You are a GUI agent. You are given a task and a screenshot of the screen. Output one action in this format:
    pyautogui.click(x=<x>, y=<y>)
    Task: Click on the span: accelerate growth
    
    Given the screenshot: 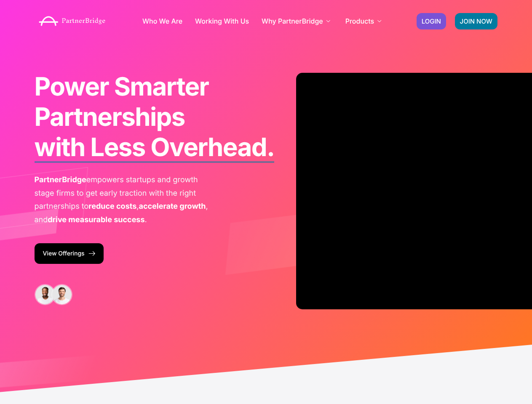 What is the action you would take?
    pyautogui.click(x=172, y=206)
    